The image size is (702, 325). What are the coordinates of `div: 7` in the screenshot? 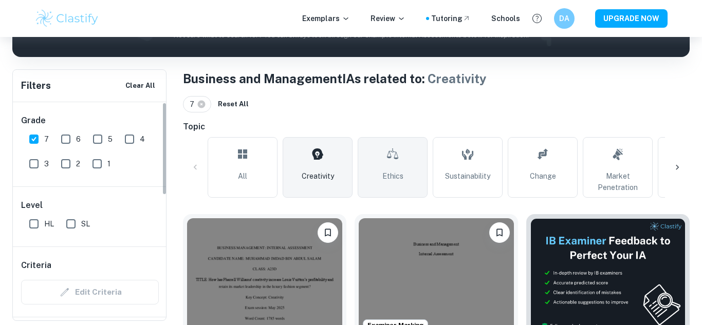 It's located at (197, 104).